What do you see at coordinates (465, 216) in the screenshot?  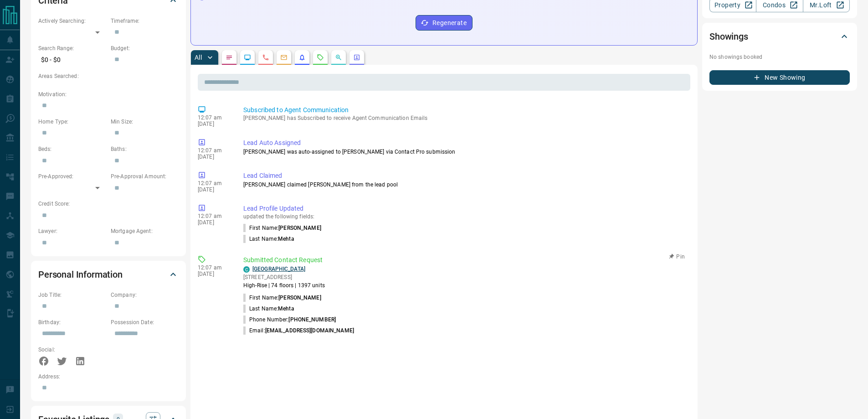 I see `p: updated the following fields:` at bounding box center [465, 216].